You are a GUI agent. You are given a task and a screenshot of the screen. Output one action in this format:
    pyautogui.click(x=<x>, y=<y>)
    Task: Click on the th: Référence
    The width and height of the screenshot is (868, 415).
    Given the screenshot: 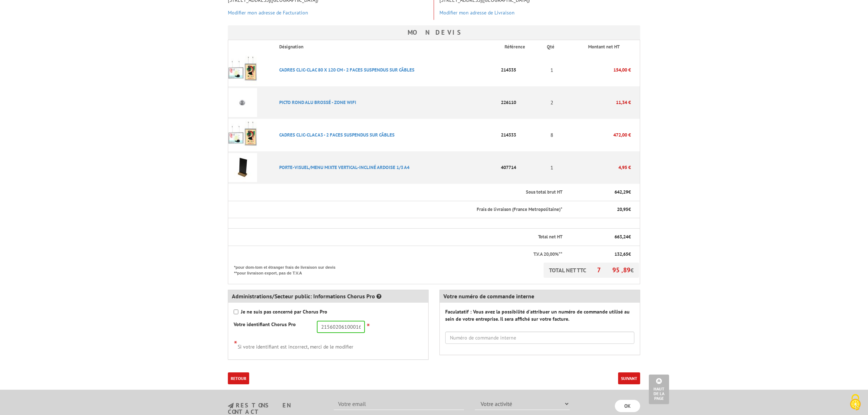 What is the action you would take?
    pyautogui.click(x=519, y=47)
    